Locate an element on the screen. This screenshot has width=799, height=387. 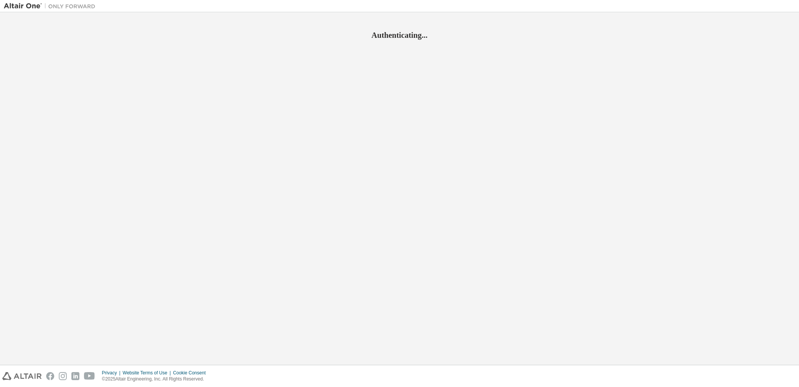
p: © 2025 Altair Engineering, Inc. All Rights Reserved. is located at coordinates (156, 379).